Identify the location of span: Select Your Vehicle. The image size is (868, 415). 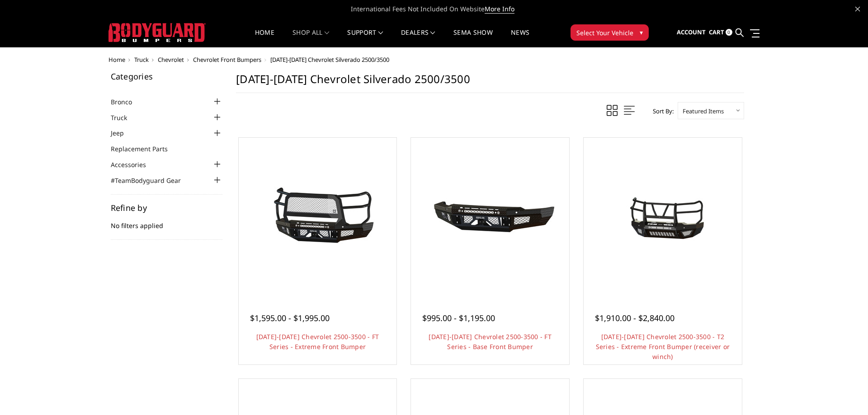
(605, 32).